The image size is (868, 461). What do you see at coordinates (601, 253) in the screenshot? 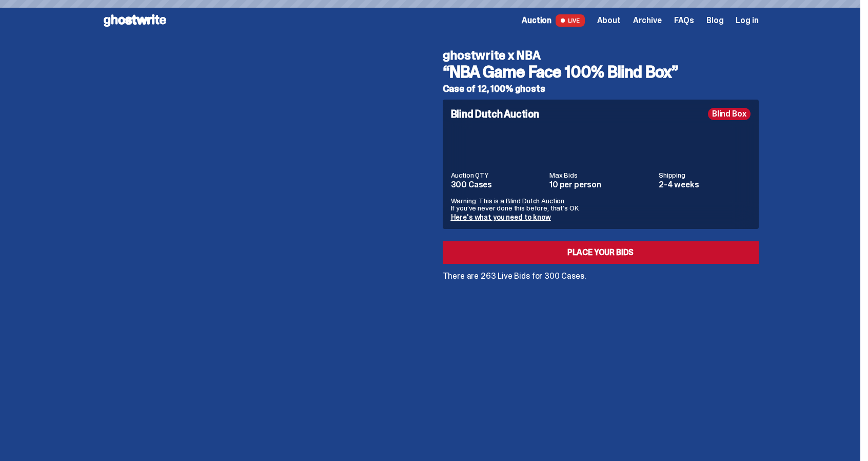
I see `a: Place your Bids` at bounding box center [601, 253].